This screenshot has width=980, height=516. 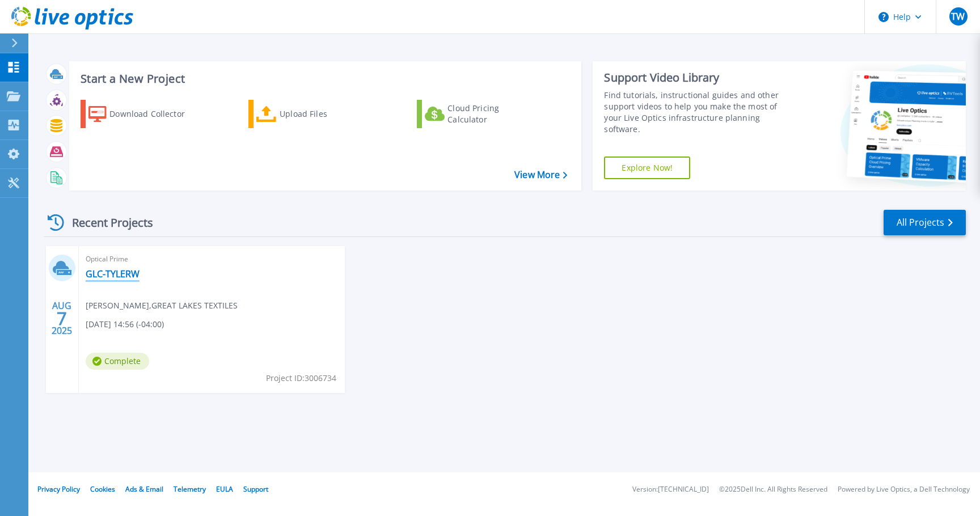 What do you see at coordinates (59, 489) in the screenshot?
I see `a: Privacy Policy` at bounding box center [59, 489].